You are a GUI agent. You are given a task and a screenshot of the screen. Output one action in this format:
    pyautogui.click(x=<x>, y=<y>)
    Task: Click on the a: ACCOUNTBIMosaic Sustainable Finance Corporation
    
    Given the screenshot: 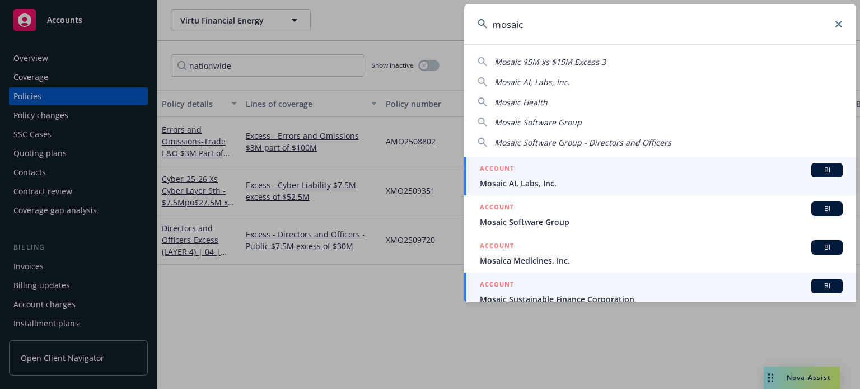 What is the action you would take?
    pyautogui.click(x=660, y=292)
    